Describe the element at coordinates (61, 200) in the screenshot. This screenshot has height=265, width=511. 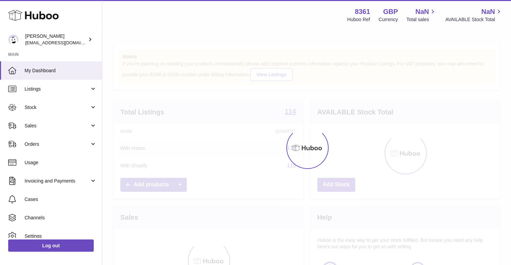
I see `span: Cases` at that location.